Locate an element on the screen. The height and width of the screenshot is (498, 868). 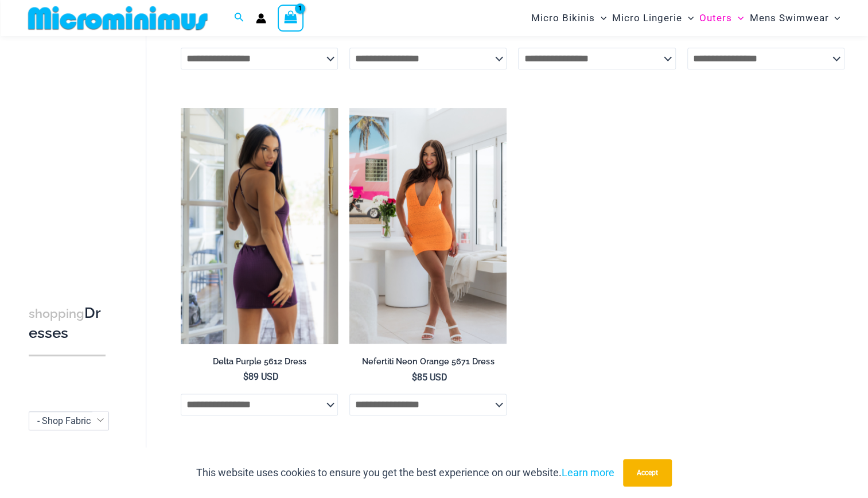
button: Accept is located at coordinates (647, 473).